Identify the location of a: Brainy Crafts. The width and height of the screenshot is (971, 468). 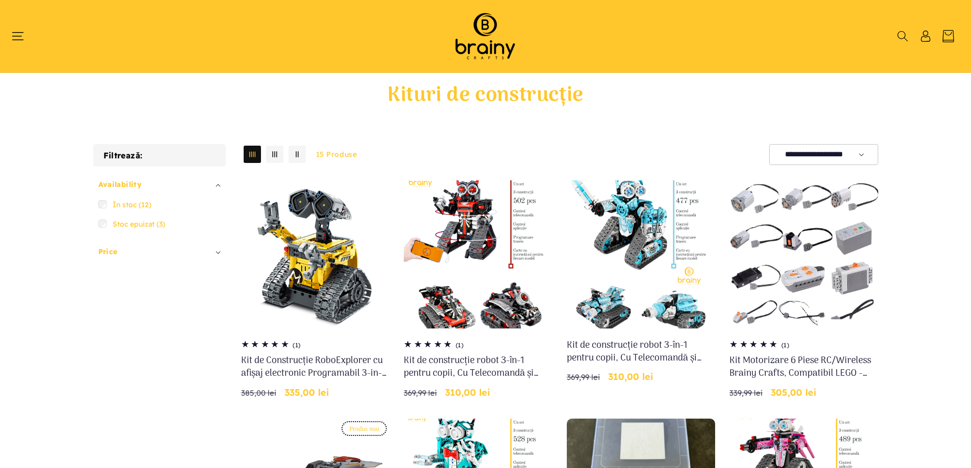
(485, 36).